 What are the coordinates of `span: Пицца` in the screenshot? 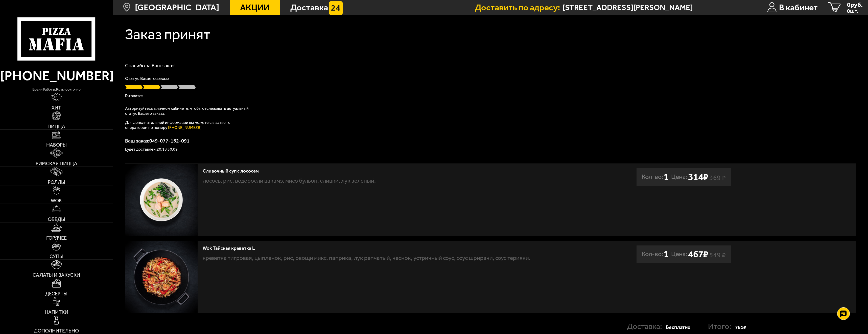 It's located at (56, 127).